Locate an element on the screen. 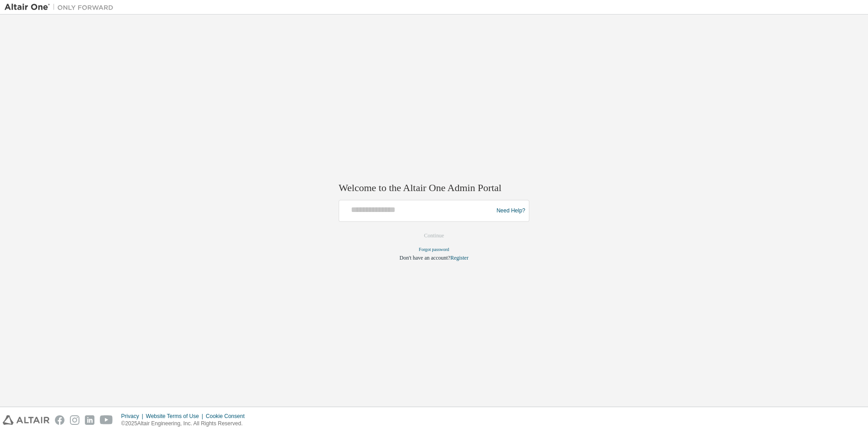 The height and width of the screenshot is (433, 868). a: Need Help? is located at coordinates (511, 211).